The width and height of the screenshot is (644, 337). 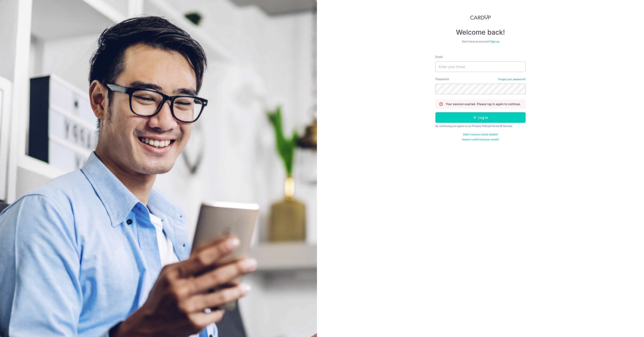 What do you see at coordinates (480, 118) in the screenshot?
I see `button: Log in` at bounding box center [480, 118].